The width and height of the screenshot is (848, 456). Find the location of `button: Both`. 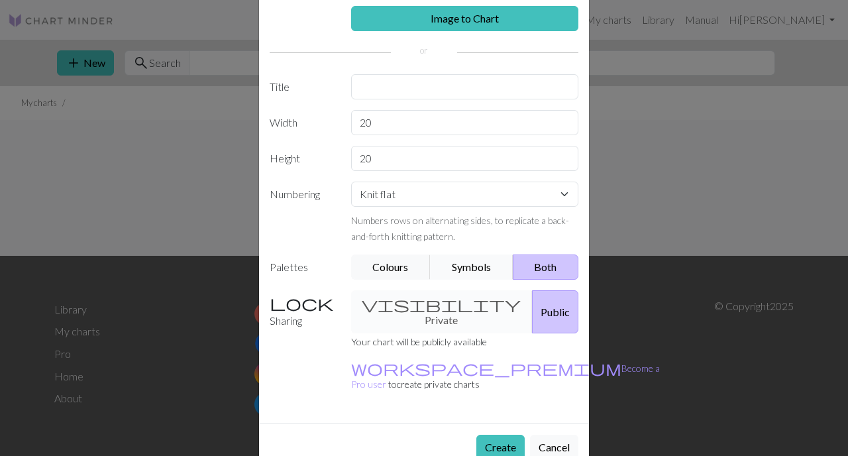

button: Both is located at coordinates (546, 267).